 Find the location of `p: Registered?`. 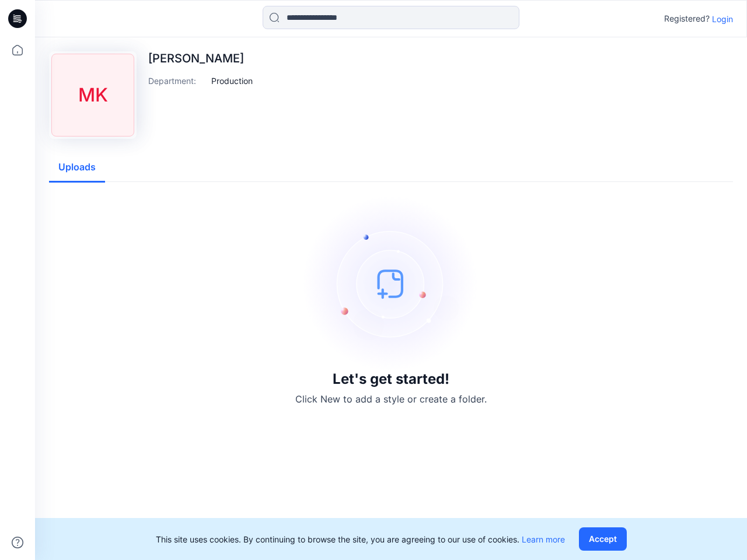

p: Registered? is located at coordinates (687, 19).